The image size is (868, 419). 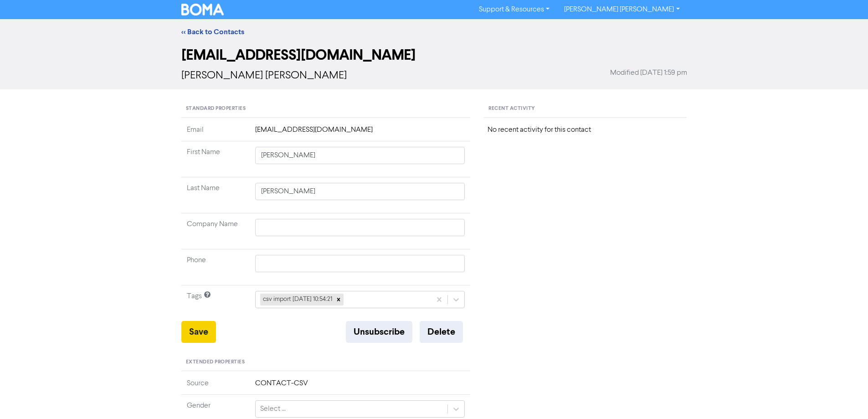 What do you see at coordinates (585, 109) in the screenshot?
I see `div: Recent Activity` at bounding box center [585, 109].